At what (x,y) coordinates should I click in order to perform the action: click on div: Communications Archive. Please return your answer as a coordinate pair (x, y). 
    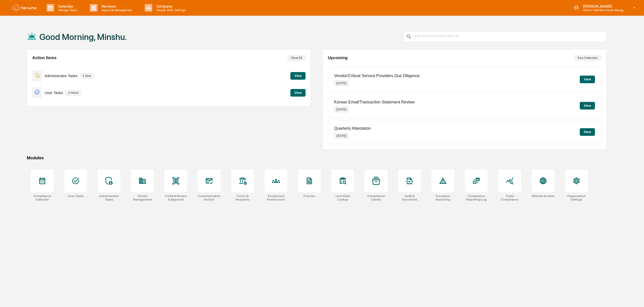
    Looking at the image, I should click on (209, 198).